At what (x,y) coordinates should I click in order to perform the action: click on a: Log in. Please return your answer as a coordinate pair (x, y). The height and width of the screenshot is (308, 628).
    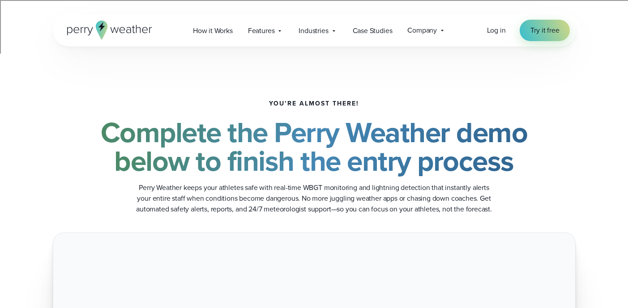
    Looking at the image, I should click on (496, 30).